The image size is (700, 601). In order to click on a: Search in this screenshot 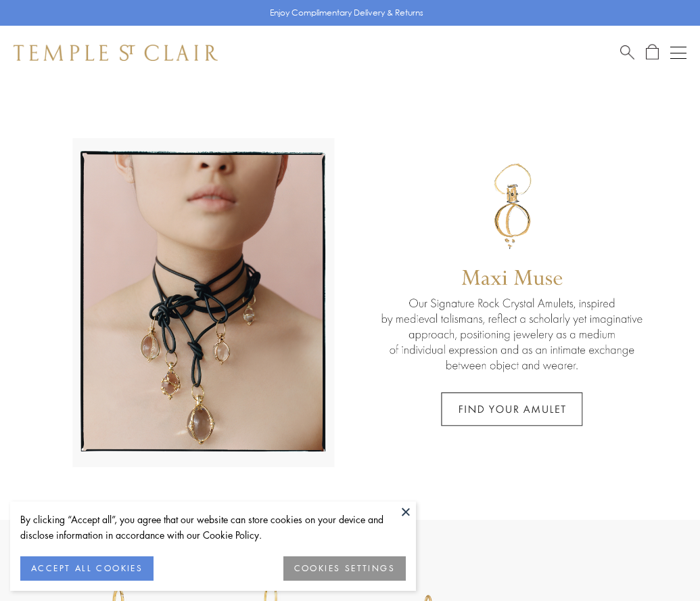, I will do `click(627, 52)`.